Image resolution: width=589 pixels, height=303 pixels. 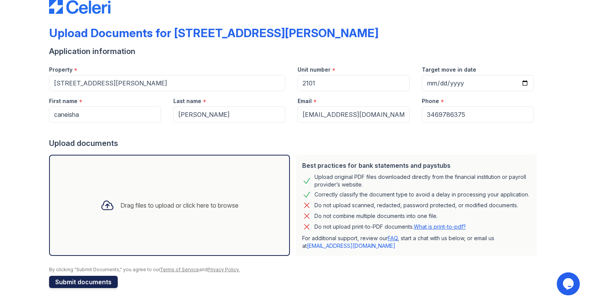 What do you see at coordinates (295, 270) in the screenshot?
I see `div: By clicking "Submit Documents," you agree to our and` at bounding box center [295, 270].